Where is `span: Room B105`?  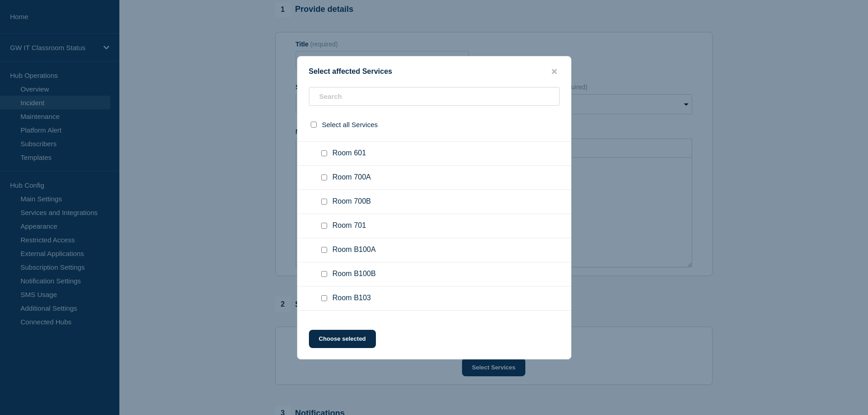 span: Room B105 is located at coordinates (352, 323).